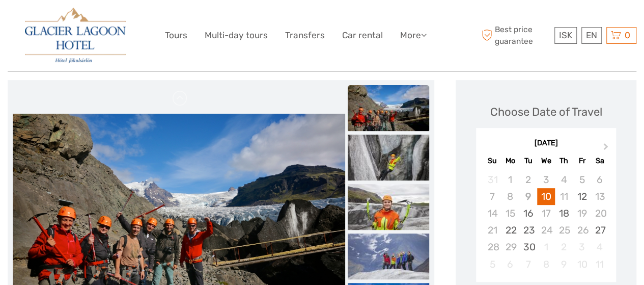 Image resolution: width=644 pixels, height=285 pixels. What do you see at coordinates (599, 160) in the screenshot?
I see `div: Sa` at bounding box center [599, 160].